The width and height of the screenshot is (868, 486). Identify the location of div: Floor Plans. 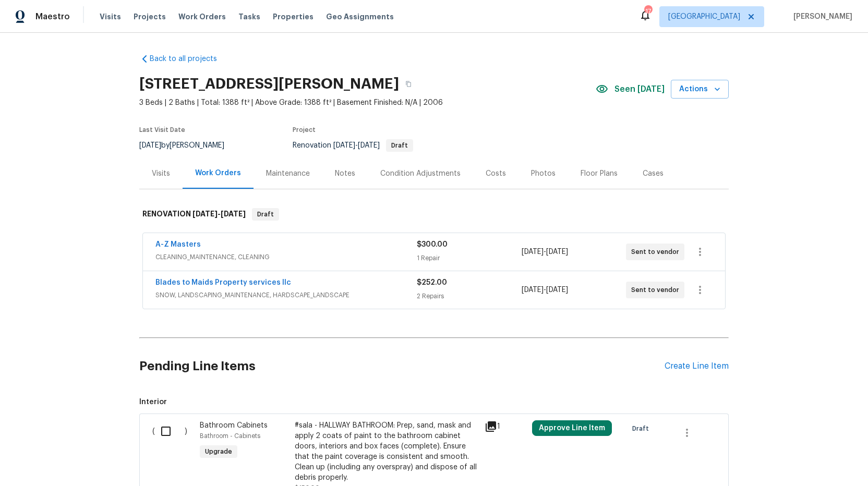
(599, 174).